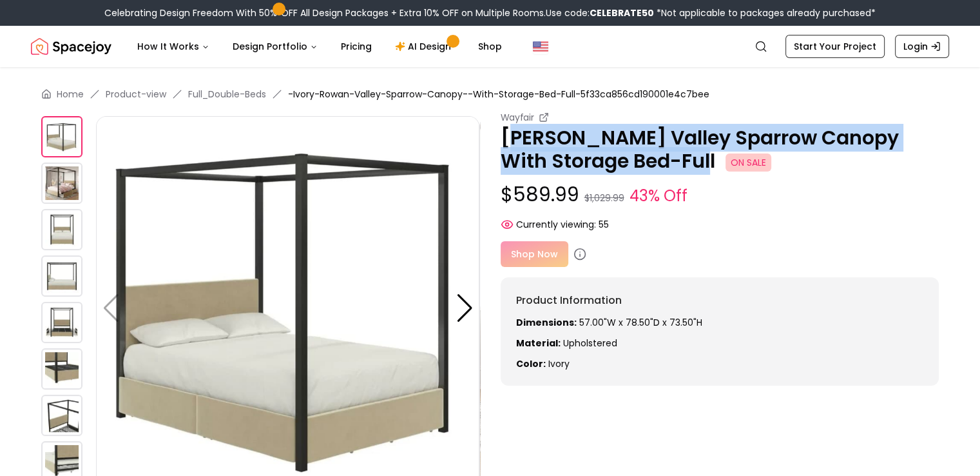 The height and width of the screenshot is (476, 980). I want to click on img: United States, so click(541, 46).